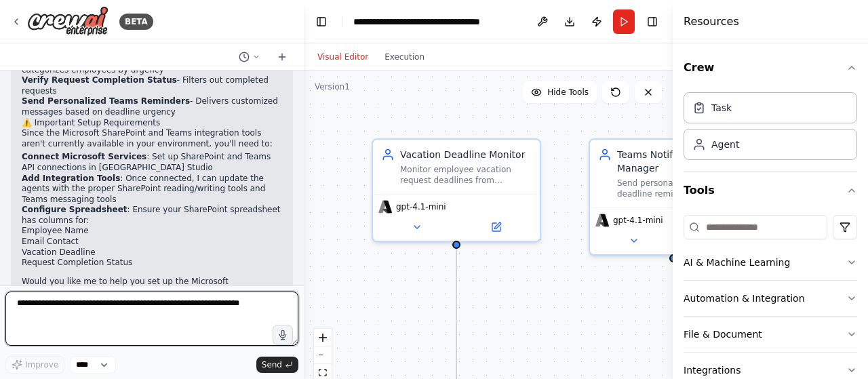 This screenshot has width=868, height=379. I want to click on span: Hide Tools, so click(568, 92).